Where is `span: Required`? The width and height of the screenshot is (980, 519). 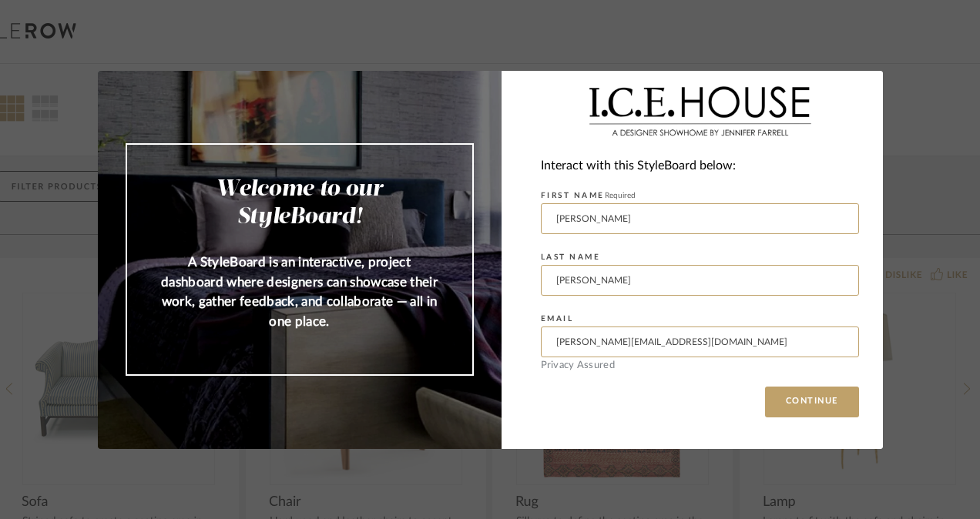
span: Required is located at coordinates (620, 196).